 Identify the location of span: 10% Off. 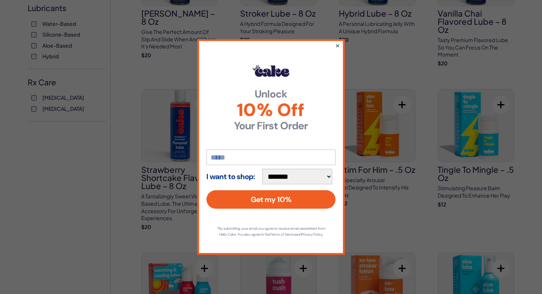
(271, 110).